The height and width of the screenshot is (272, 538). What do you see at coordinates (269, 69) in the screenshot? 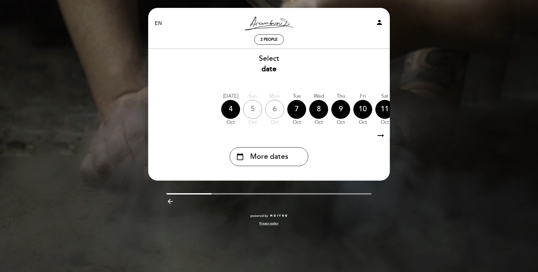
I see `b: date` at bounding box center [269, 69].